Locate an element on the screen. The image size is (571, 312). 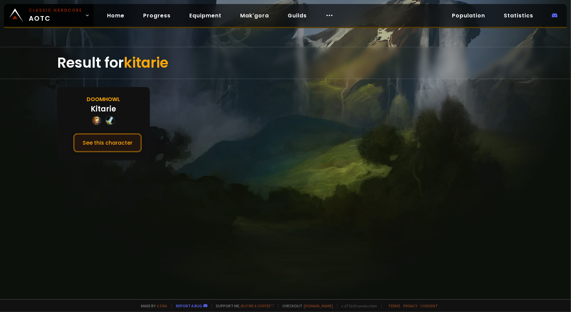
div: Kitarie is located at coordinates (103, 109).